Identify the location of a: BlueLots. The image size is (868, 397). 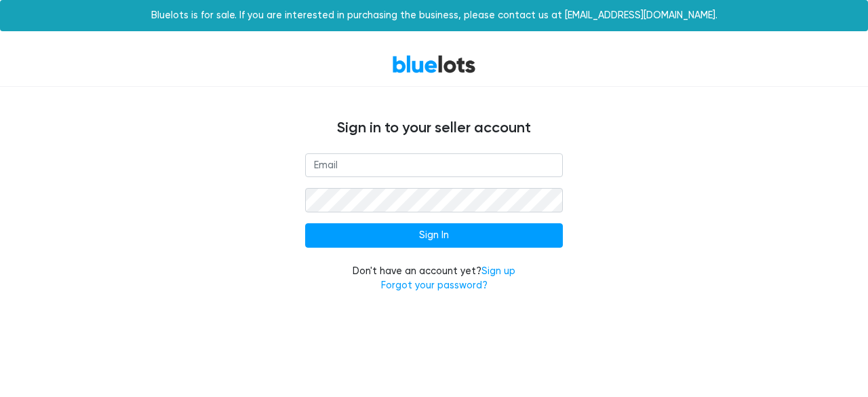
(434, 64).